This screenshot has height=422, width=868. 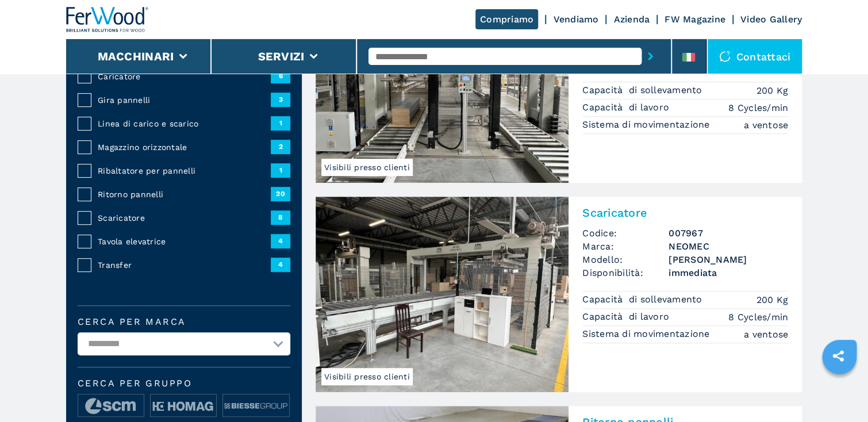 I want to click on h3: NEOMEC, so click(x=728, y=246).